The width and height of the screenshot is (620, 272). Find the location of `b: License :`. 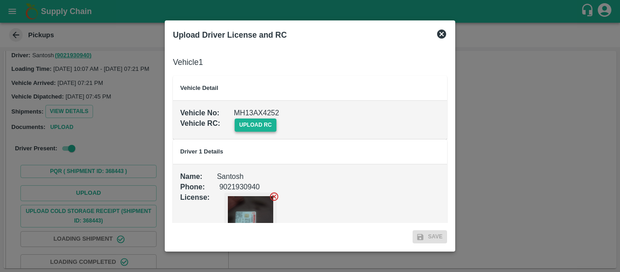

b: License : is located at coordinates (195, 197).